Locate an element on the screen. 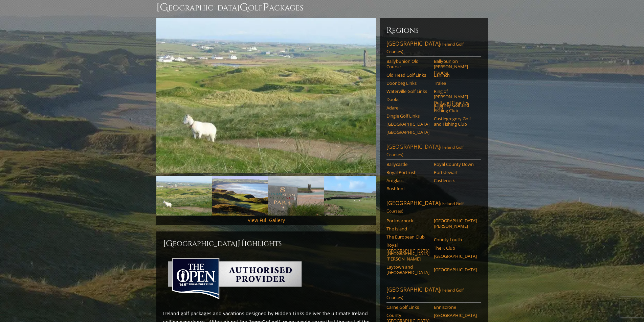 The width and height of the screenshot is (644, 322). a: Waterville Golf Links is located at coordinates (408, 91).